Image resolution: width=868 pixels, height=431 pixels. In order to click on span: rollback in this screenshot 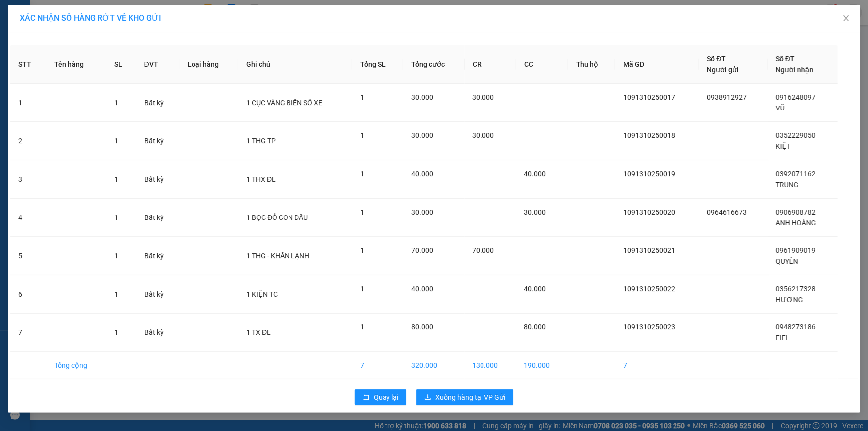, I will do `click(366, 398)`.